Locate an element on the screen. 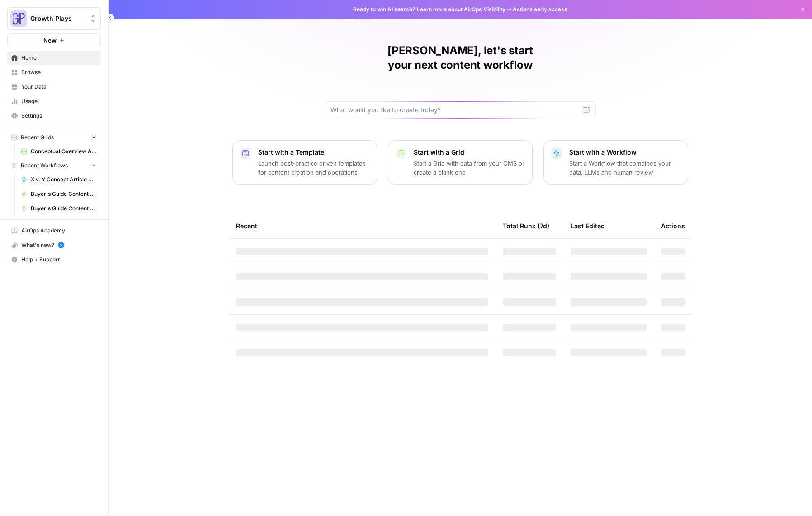 The width and height of the screenshot is (812, 516). a: Conceptual Overview Article Grid is located at coordinates (59, 151).